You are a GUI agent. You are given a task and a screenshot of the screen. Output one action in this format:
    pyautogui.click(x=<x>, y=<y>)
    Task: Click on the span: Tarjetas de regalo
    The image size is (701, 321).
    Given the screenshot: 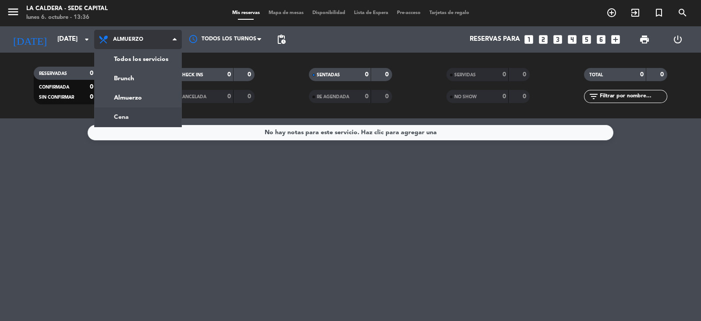 What is the action you would take?
    pyautogui.click(x=449, y=13)
    